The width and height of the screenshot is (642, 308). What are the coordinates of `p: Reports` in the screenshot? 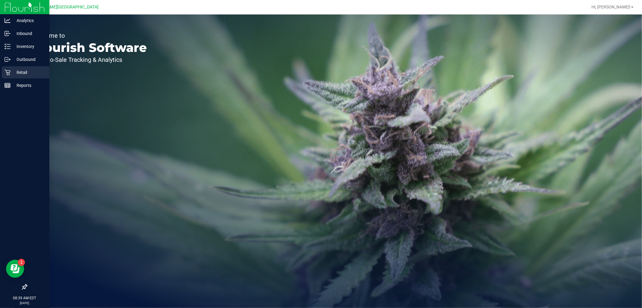 It's located at (29, 85).